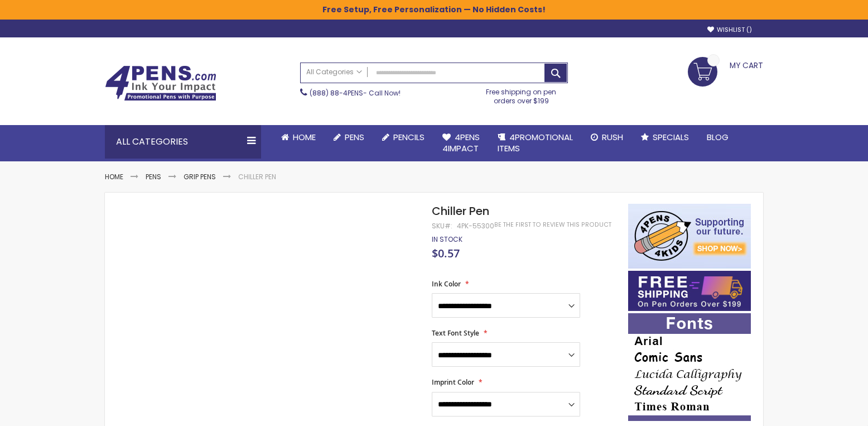  I want to click on img: 4pens 4 kids, so click(690, 236).